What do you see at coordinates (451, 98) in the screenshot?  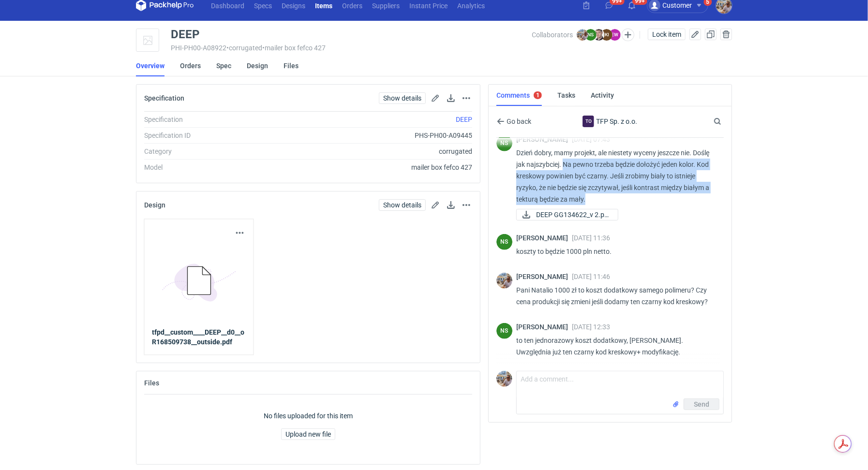 I see `button: Download specification` at bounding box center [451, 98].